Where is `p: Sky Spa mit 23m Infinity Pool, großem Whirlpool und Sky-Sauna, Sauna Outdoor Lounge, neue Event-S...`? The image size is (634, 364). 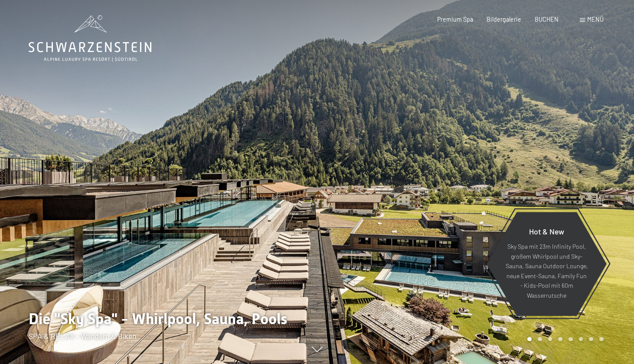
p: Sky Spa mit 23m Infinity Pool, großem Whirlpool und Sky-Sauna, Sauna Outdoor Lounge, neue Event-S... is located at coordinates (547, 272).